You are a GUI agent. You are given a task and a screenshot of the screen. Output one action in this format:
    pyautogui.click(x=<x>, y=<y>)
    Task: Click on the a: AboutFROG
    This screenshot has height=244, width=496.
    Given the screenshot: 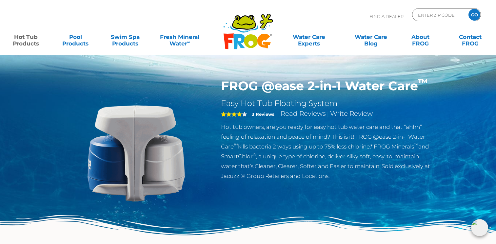 What is the action you would take?
    pyautogui.click(x=420, y=37)
    